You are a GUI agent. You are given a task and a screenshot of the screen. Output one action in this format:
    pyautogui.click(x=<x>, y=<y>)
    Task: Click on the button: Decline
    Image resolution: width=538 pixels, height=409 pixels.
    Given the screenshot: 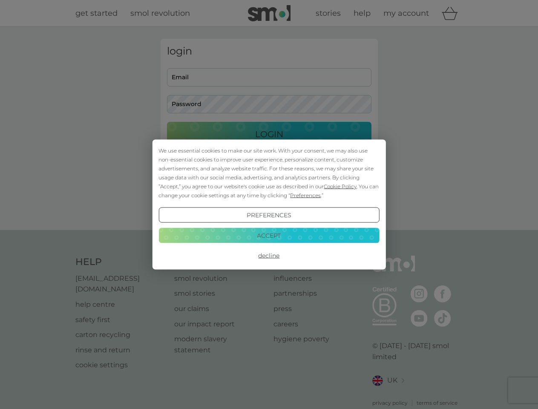 What is the action you would take?
    pyautogui.click(x=269, y=255)
    